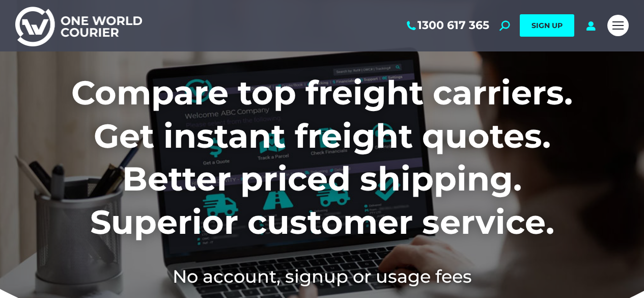 Image resolution: width=644 pixels, height=298 pixels. I want to click on h2: No account, signup or usage fees, so click(322, 277).